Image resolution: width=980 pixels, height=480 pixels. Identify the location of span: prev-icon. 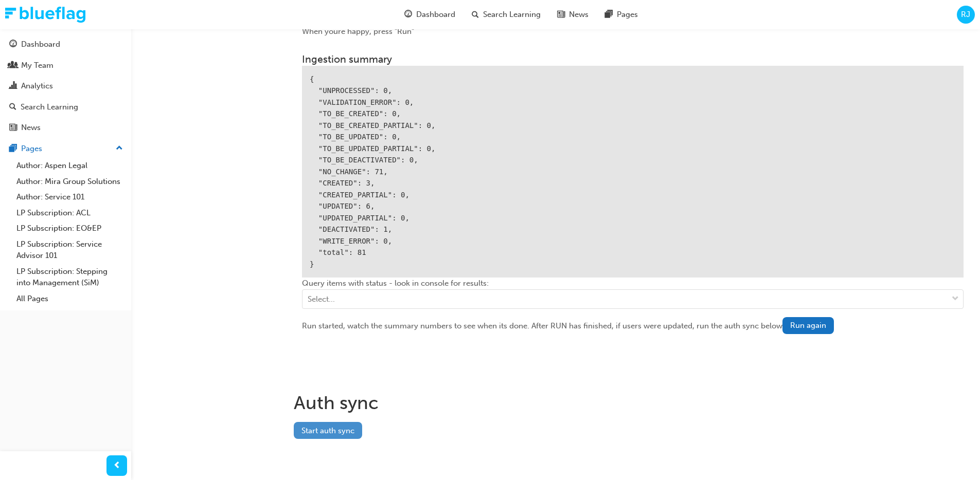
(117, 466).